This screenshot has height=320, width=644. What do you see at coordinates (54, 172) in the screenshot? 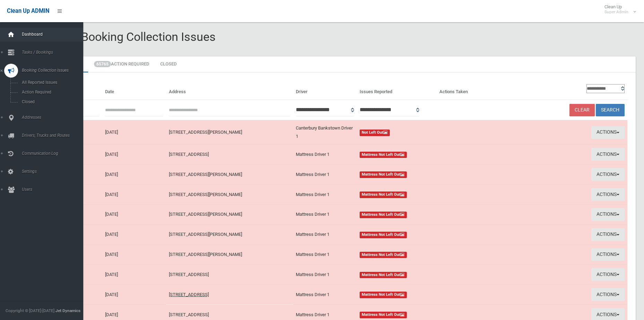
I see `span: Settings` at bounding box center [54, 172].